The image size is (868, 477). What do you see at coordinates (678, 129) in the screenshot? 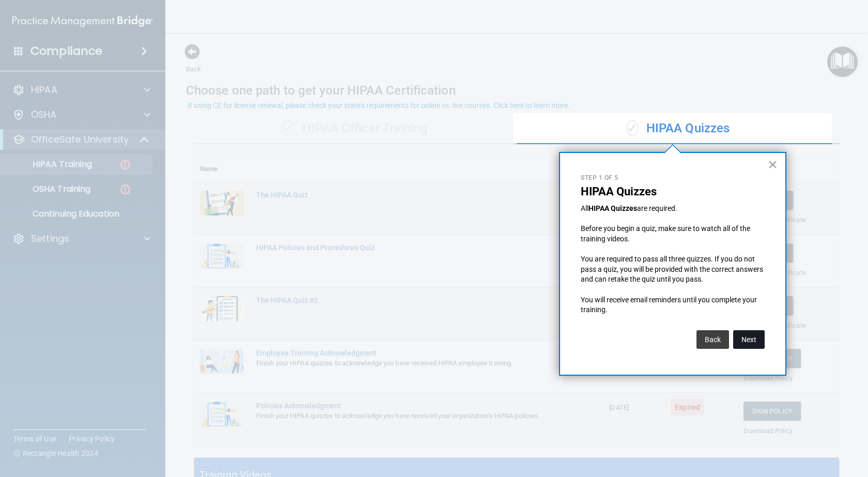
I see `div: HIPAA Quizzes` at bounding box center [678, 129].